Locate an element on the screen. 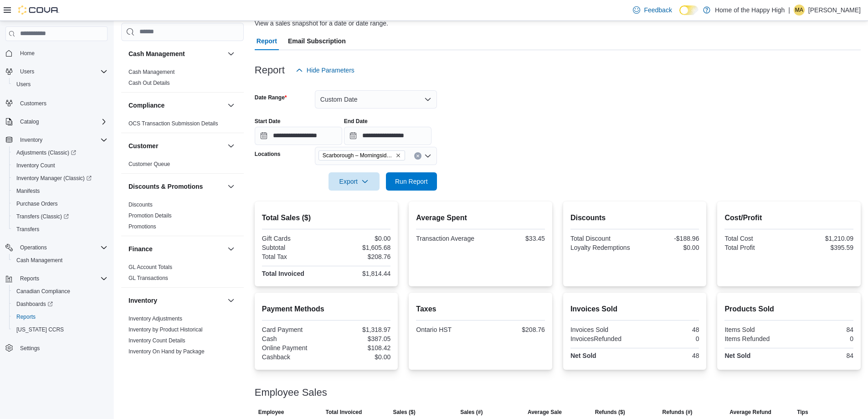  a: Reports is located at coordinates (26, 317).